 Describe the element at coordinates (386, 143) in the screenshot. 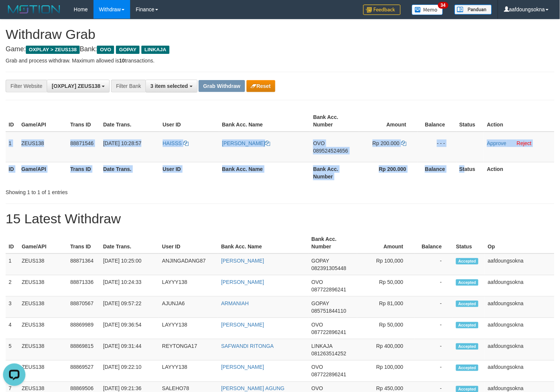

I see `span: Rp 200.000` at that location.